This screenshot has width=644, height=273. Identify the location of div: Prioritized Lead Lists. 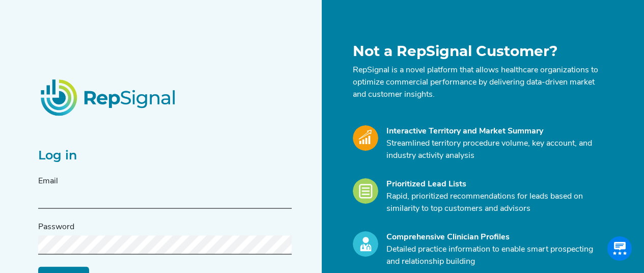
(493, 184).